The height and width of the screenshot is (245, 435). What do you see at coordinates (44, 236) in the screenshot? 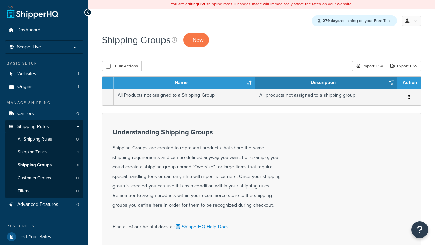
I see `a: Test Your Rates` at bounding box center [44, 236].